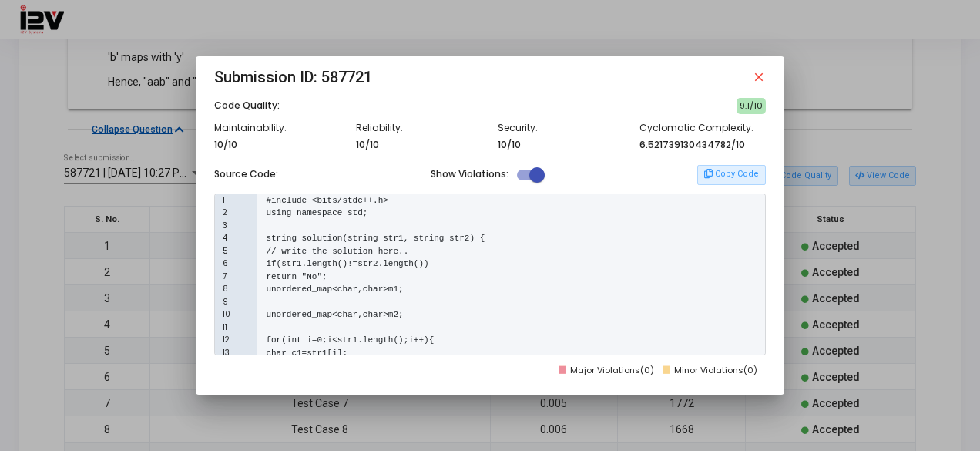  I want to click on pre: string solution(string str1, string str2) {, so click(375, 238).